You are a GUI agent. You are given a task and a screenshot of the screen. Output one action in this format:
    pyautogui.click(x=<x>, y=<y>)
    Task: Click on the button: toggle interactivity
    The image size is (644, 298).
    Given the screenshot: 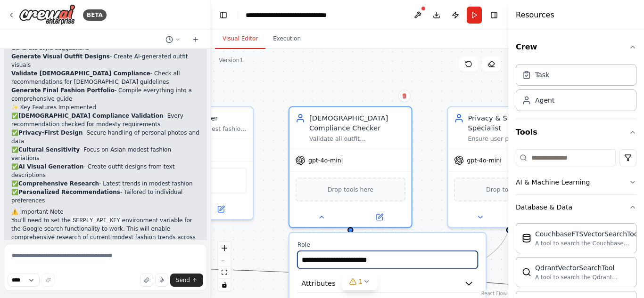 What is the action you would take?
    pyautogui.click(x=224, y=285)
    